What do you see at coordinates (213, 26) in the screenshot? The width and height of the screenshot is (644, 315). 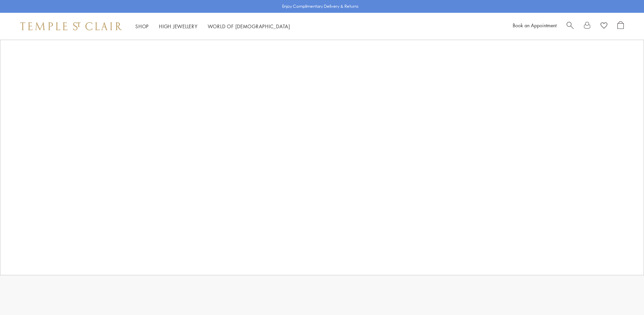 I see `nav: Main navigation` at bounding box center [213, 26].